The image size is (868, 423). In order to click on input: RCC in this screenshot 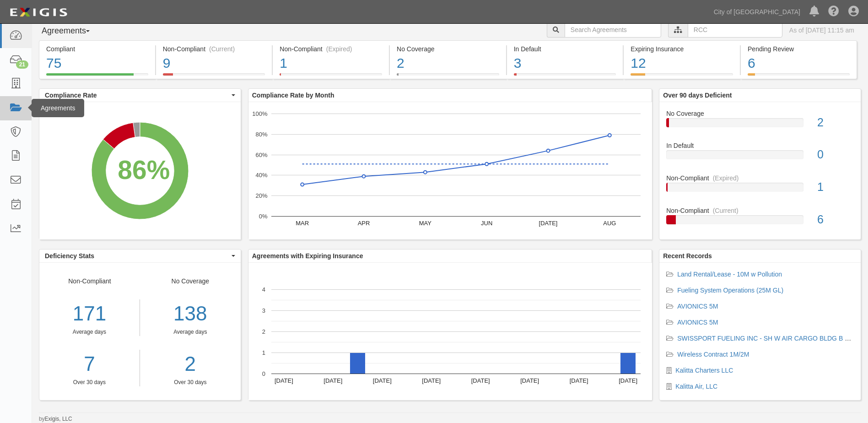, I will do `click(735, 30)`.